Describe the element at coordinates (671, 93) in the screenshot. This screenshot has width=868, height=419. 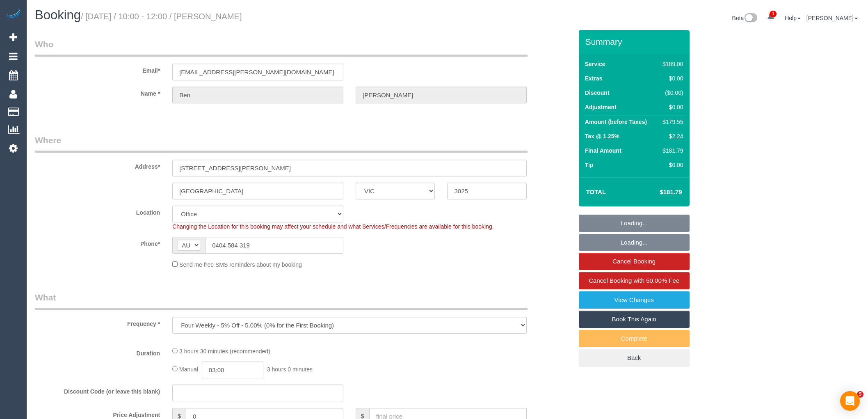
I see `div: ($0.00)` at that location.